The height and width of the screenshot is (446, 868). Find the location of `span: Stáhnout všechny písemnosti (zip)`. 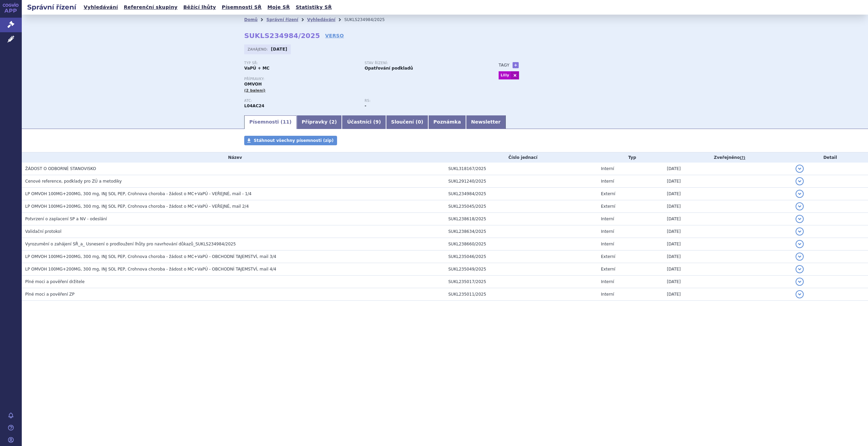

span: Stáhnout všechny písemnosti (zip) is located at coordinates (293, 141).